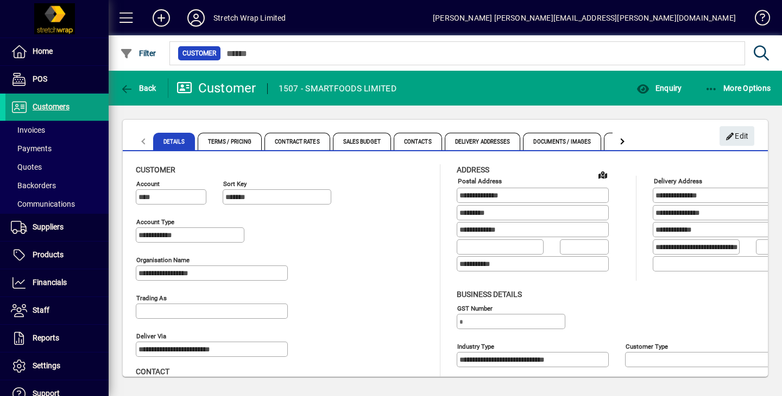 The height and width of the screenshot is (396, 782). I want to click on button: Back, so click(138, 88).